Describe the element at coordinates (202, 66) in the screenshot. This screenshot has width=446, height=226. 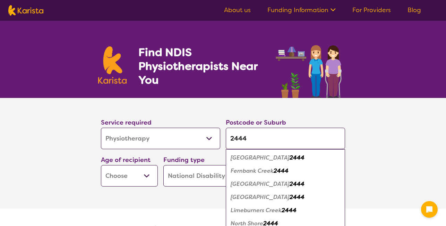
I see `h1: Find NDIS Physiotherapists Near You` at that location.